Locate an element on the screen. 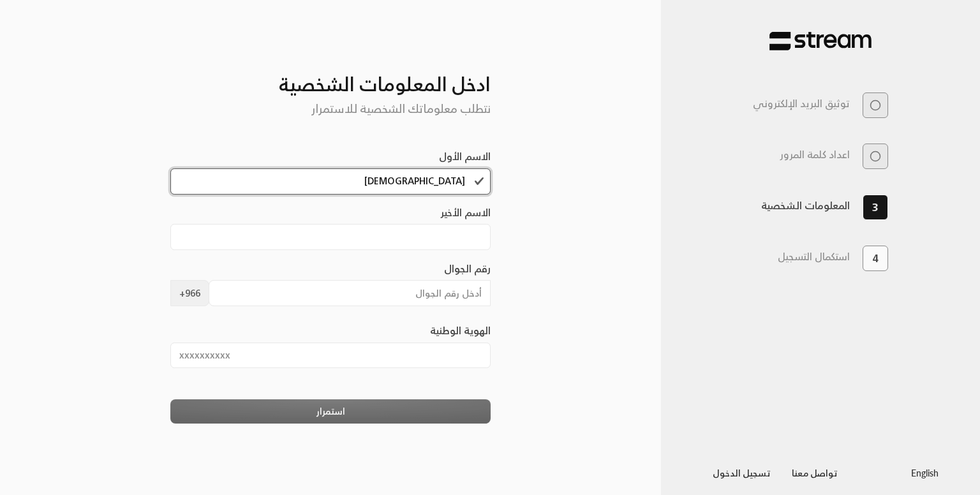 The width and height of the screenshot is (980, 495). a: تسجيل الدخول is located at coordinates (742, 473).